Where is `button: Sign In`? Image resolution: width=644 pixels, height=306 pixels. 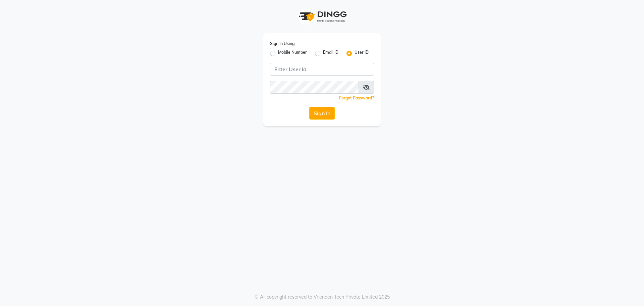
button: Sign In is located at coordinates (322, 113).